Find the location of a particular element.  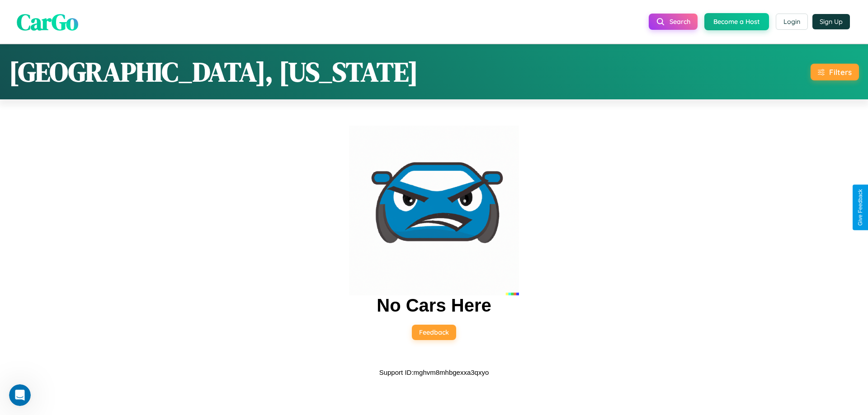

button: Filters is located at coordinates (835, 72).